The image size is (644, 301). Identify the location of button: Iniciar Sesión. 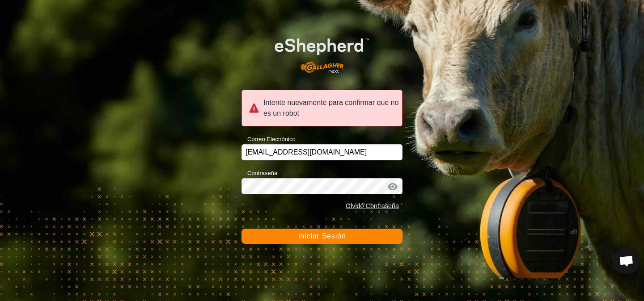
(322, 236).